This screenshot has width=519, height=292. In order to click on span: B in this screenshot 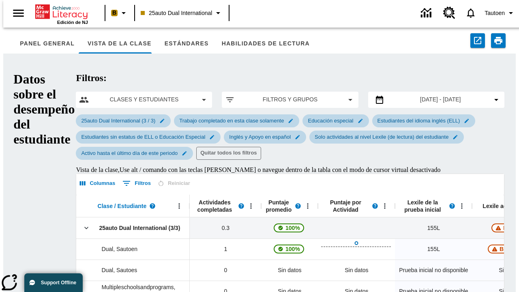, I will do `click(114, 13)`.